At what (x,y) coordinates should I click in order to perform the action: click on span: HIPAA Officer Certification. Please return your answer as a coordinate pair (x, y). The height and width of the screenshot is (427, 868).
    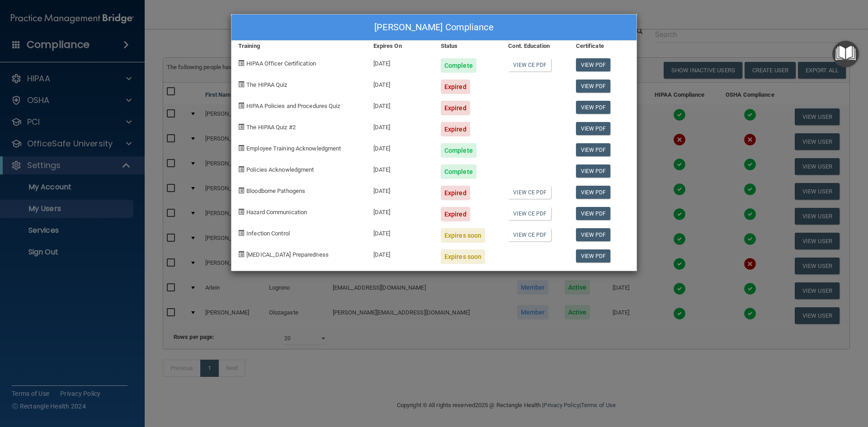
    Looking at the image, I should click on (281, 63).